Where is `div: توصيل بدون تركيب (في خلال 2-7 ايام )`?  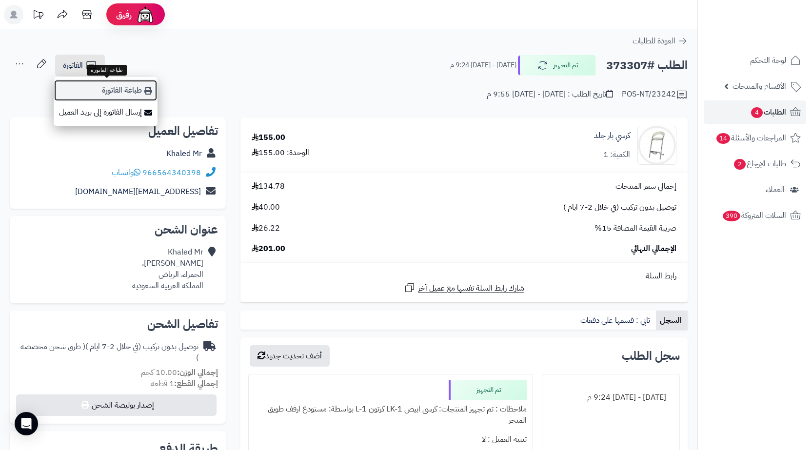
div: توصيل بدون تركيب (في خلال 2-7 ايام ) is located at coordinates (108, 353).